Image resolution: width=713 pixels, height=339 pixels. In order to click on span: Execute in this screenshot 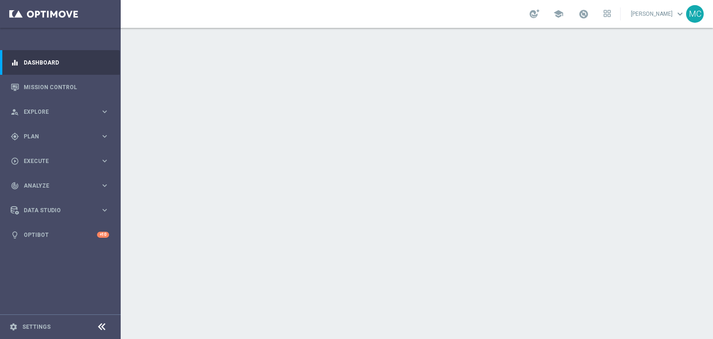, I will do `click(62, 161)`.